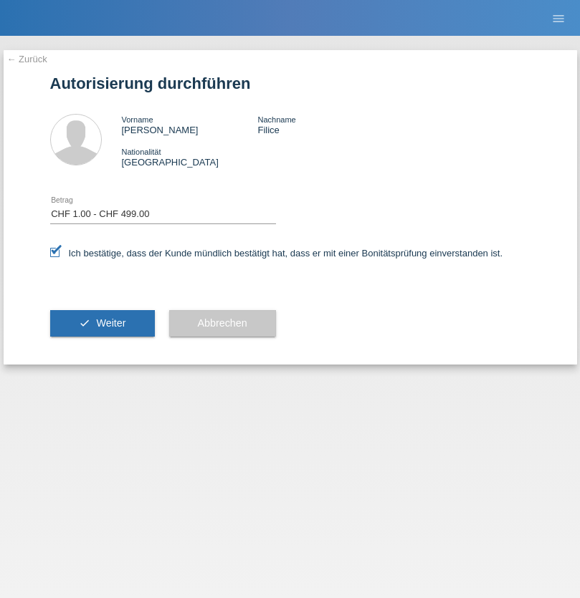 Image resolution: width=580 pixels, height=598 pixels. I want to click on a: menu, so click(558, 18).